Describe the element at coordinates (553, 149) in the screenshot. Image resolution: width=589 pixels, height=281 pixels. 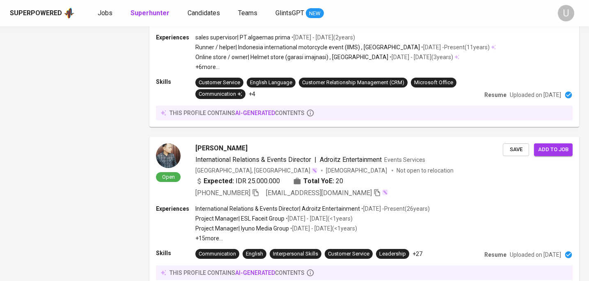
I see `span: Add to job` at that location.